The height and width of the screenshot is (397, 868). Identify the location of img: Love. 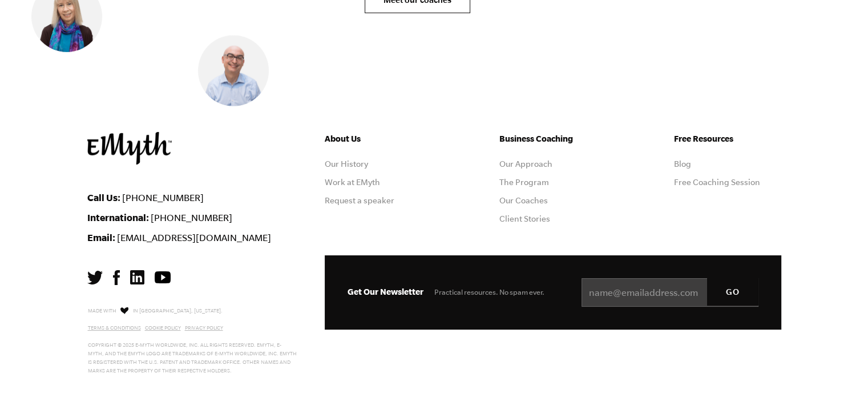
(124, 311).